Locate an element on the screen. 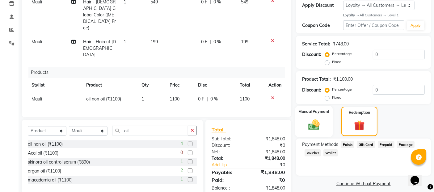 The image size is (434, 192). span: Points is located at coordinates (347, 144).